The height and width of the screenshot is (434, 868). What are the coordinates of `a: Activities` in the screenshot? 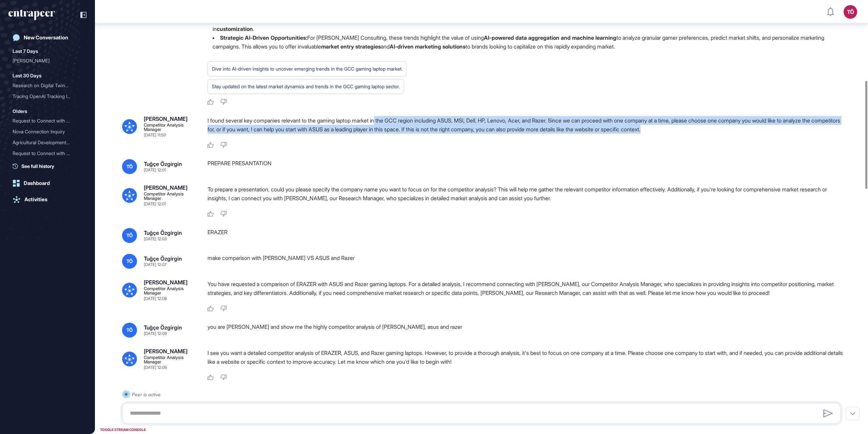 It's located at (48, 199).